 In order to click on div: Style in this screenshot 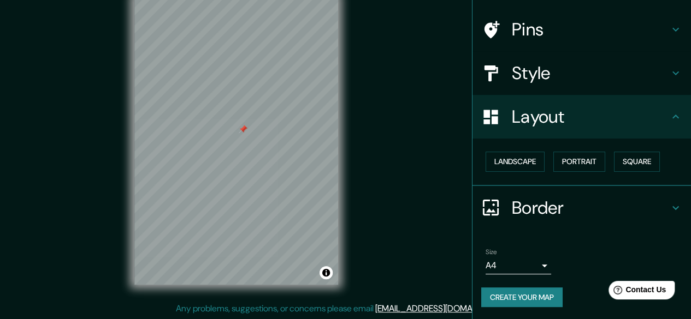, I will do `click(582, 73)`.